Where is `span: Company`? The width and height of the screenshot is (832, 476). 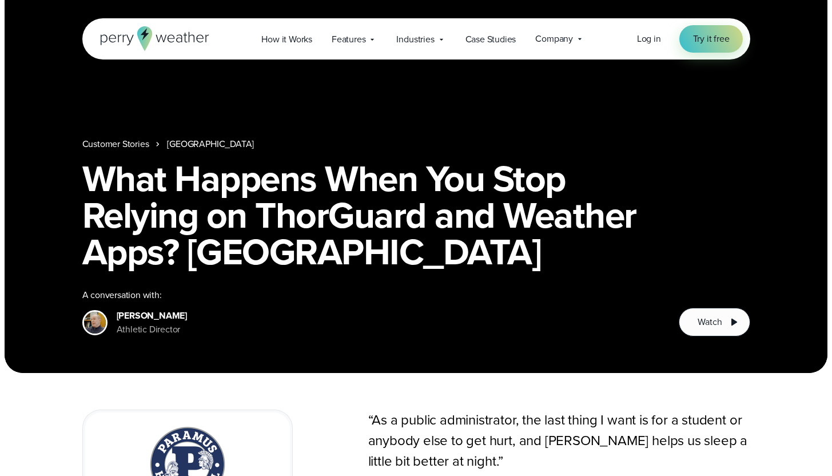
span: Company is located at coordinates (554, 39).